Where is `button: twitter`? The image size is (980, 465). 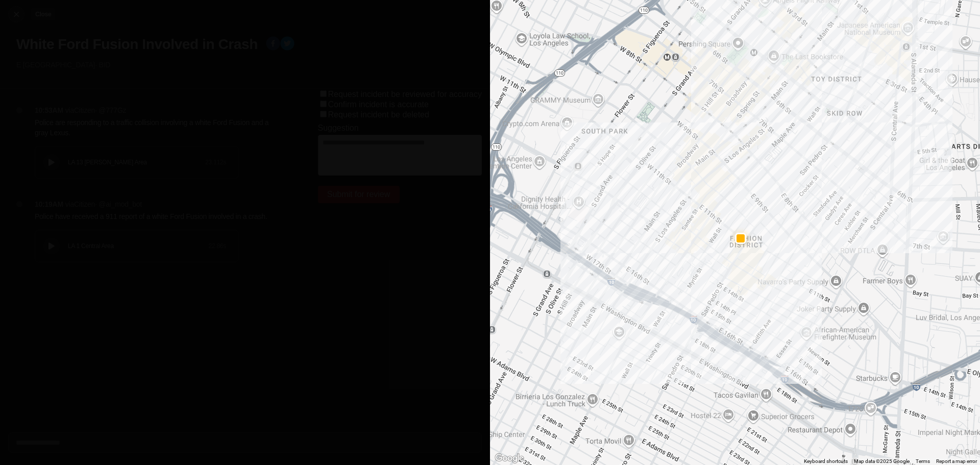 button: twitter is located at coordinates (287, 45).